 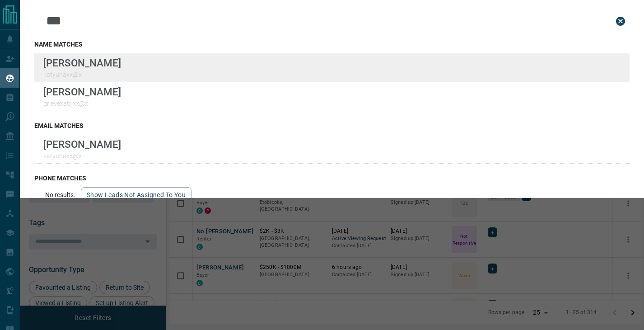 I want to click on button: show leads not assigned to you, so click(x=136, y=195).